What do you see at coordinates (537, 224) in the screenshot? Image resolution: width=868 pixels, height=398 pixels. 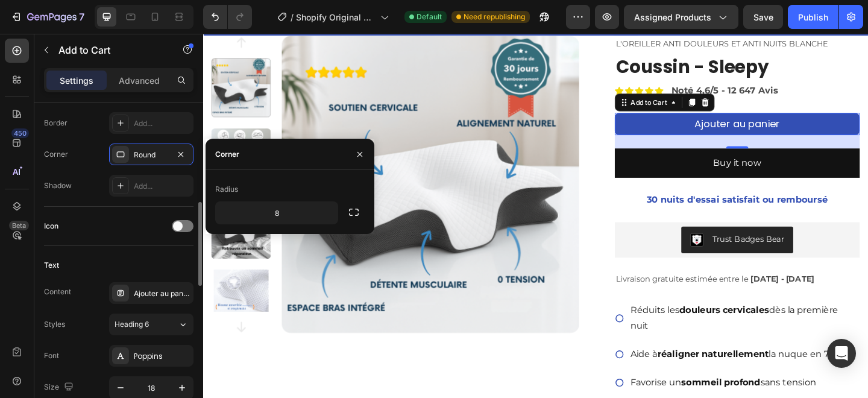 I see `img: CLDR_q6erfwCEAE=.png` at bounding box center [537, 224].